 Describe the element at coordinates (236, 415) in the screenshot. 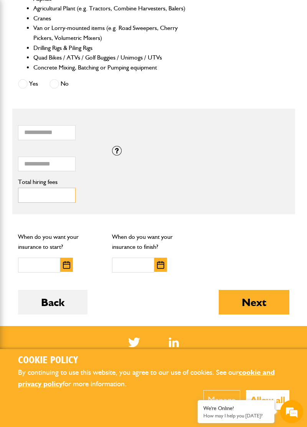

I see `p: How may I help you today?` at that location.